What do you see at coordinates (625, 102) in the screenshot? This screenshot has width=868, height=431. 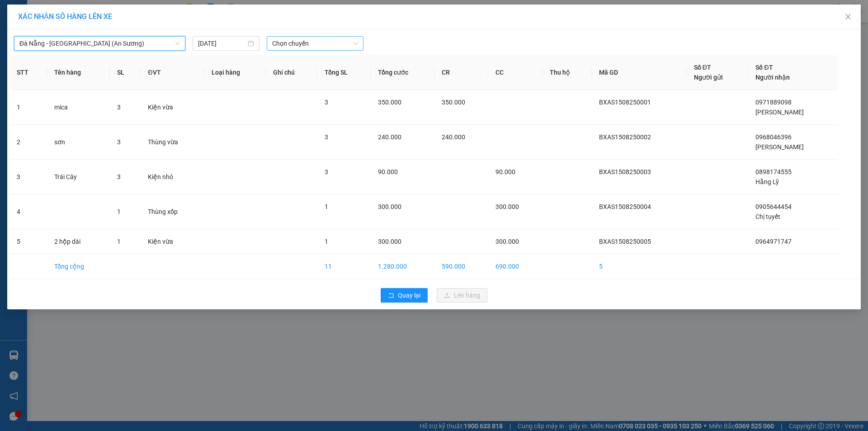 I see `span: BXAS1508250001` at bounding box center [625, 102].